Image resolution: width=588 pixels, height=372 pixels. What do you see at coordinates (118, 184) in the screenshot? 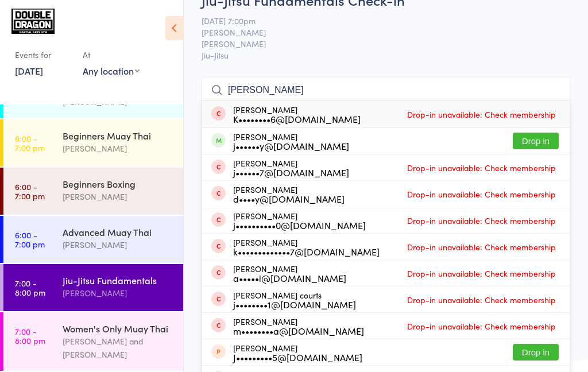
I see `div: Beginners Boxing` at bounding box center [118, 184].